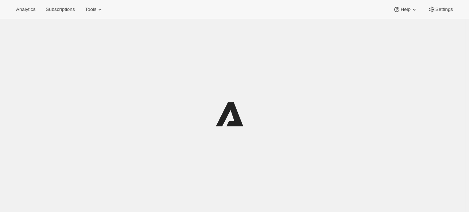 The width and height of the screenshot is (469, 212). I want to click on span: Tools, so click(90, 9).